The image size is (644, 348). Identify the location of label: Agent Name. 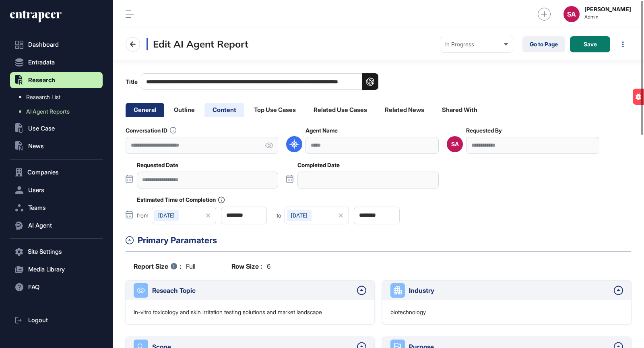
(322, 130).